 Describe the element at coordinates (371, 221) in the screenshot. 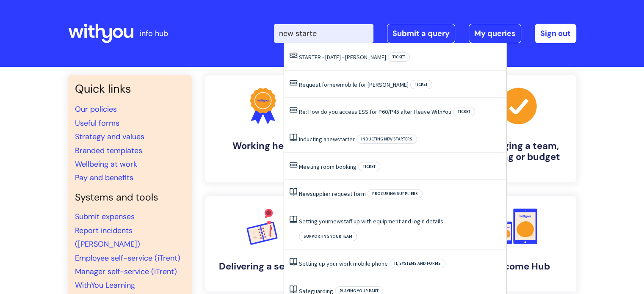

I see `a: Setting yournewstaff up with equipment and login details` at that location.